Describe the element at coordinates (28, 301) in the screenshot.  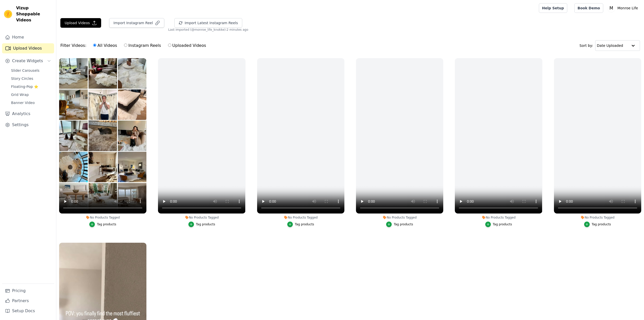
I see `a: Partners` at that location.